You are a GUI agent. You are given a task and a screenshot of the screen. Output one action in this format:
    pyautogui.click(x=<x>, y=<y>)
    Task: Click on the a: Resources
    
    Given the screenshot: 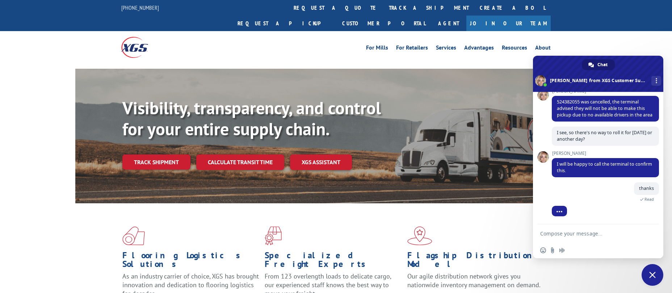 What is the action you would take?
    pyautogui.click(x=514, y=49)
    